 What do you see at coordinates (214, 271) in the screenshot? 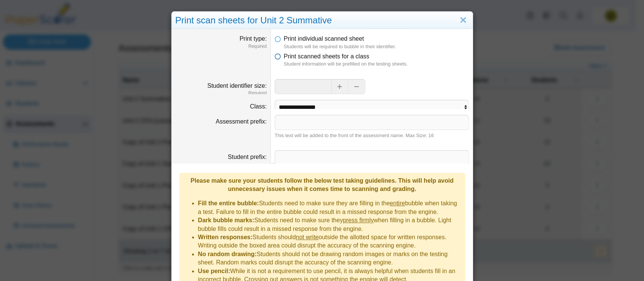
I see `b: Use pencil:` at bounding box center [214, 271].